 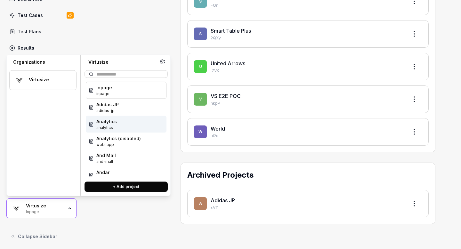 What do you see at coordinates (306, 38) in the screenshot?
I see `p: 2QXy` at bounding box center [306, 38].